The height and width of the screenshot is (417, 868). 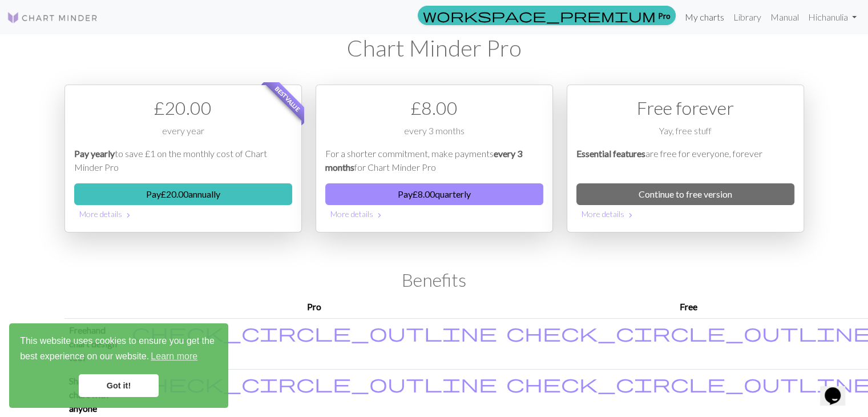 What do you see at coordinates (287, 99) in the screenshot?
I see `span: Best value` at bounding box center [287, 99].